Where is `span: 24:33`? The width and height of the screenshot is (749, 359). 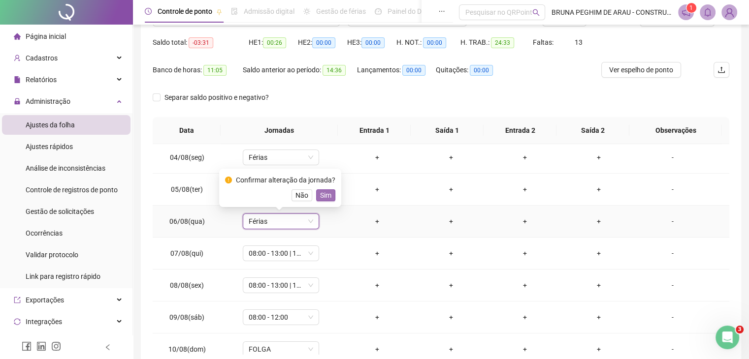 span: 24:33 is located at coordinates (502, 43).